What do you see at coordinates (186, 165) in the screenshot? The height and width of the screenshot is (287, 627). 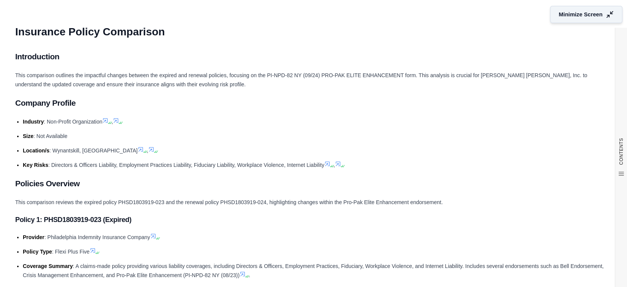 I see `span: : Directors & Officers Liability, Employment Practices Liability, Fiduciary Liability, Workplace ...` at bounding box center [186, 165].